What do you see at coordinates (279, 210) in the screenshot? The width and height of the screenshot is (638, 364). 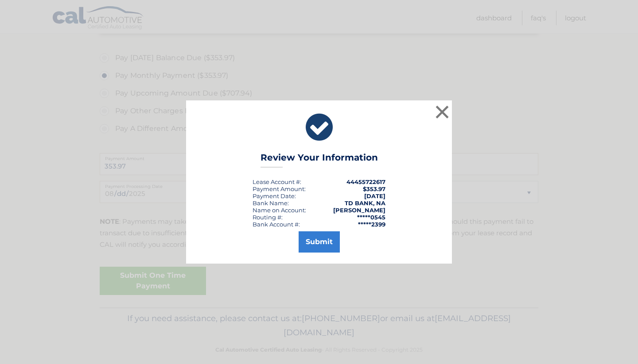 I see `div: Name on Account:` at bounding box center [279, 210].